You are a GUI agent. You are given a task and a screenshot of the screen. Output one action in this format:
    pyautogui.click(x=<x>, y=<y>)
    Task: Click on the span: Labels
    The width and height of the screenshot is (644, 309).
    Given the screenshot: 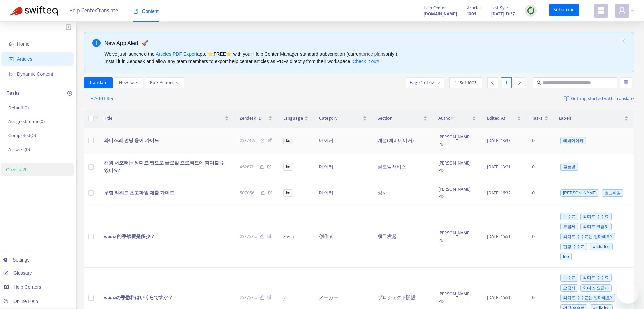 What is the action you would take?
    pyautogui.click(x=591, y=118)
    